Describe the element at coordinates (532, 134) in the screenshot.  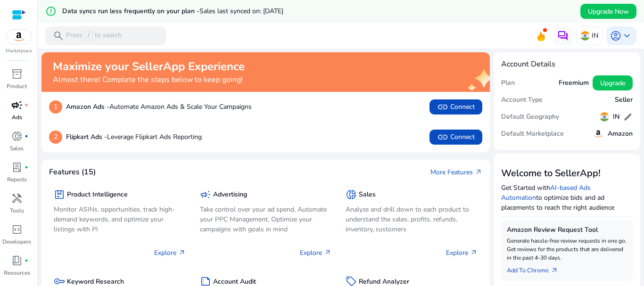
I see `h5: Default Marketplace` at that location.